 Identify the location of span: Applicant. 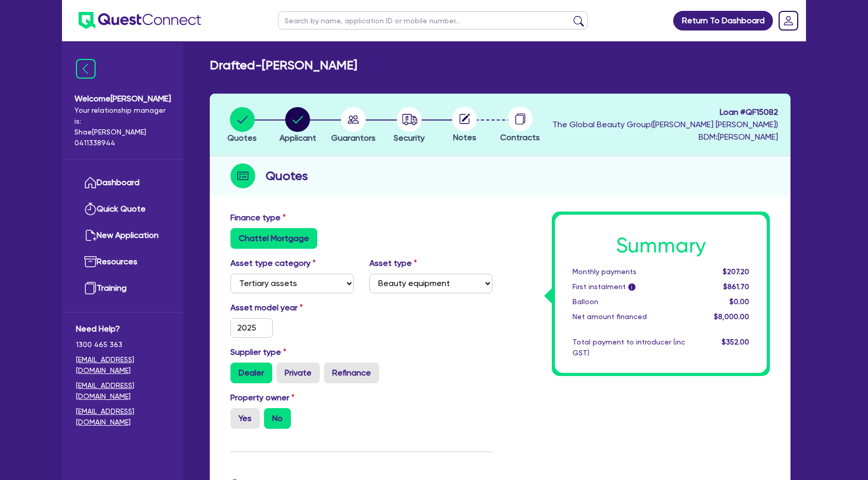
(298, 138).